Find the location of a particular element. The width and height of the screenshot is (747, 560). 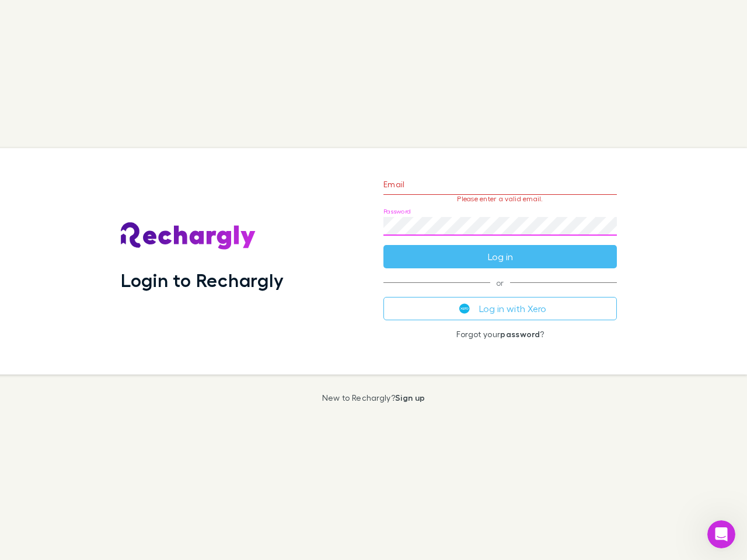

label: Password is located at coordinates (397, 211).